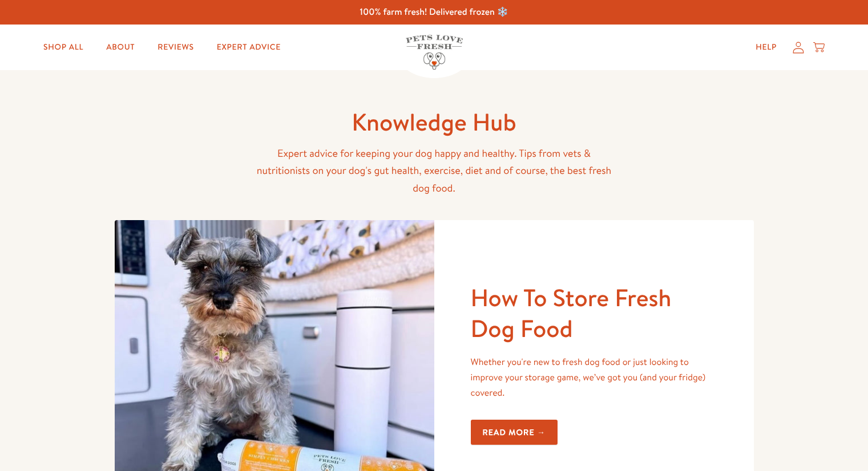 This screenshot has height=471, width=868. What do you see at coordinates (434, 122) in the screenshot?
I see `h1: Knowledge Hub` at bounding box center [434, 122].